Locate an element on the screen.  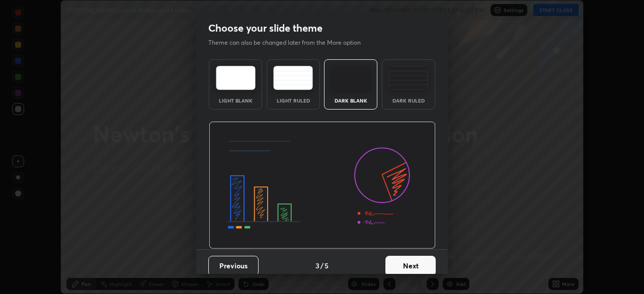
img: darkRuledTheme.de295e13.svg is located at coordinates (408, 78).